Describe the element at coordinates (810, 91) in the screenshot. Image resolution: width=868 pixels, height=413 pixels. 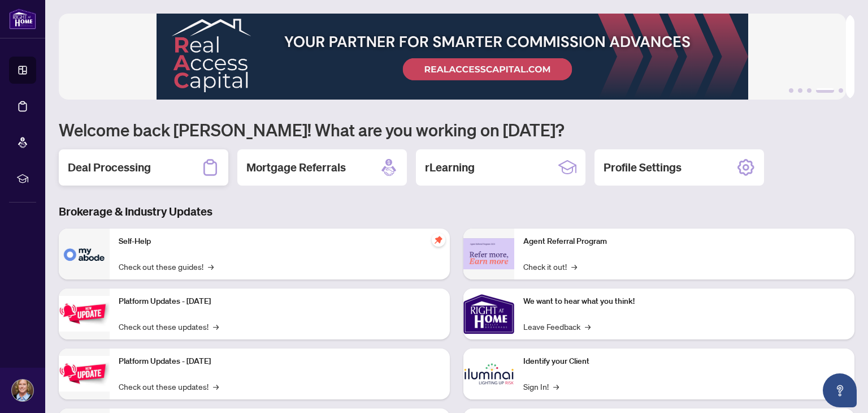
I see `button: 3` at that location.